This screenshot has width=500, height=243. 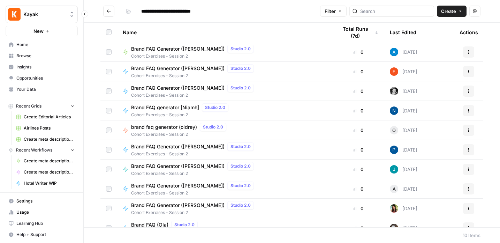 I want to click on input: Search, so click(x=395, y=11).